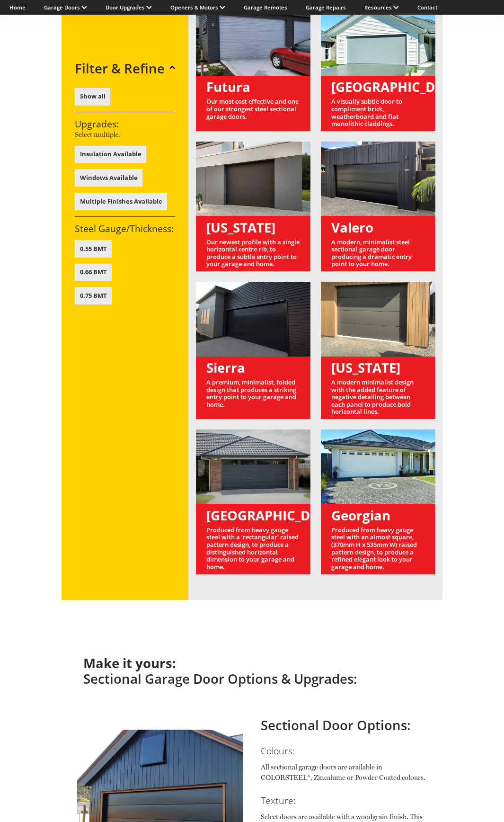 Image resolution: width=504 pixels, height=822 pixels. I want to click on strong: Make it yours:, so click(129, 663).